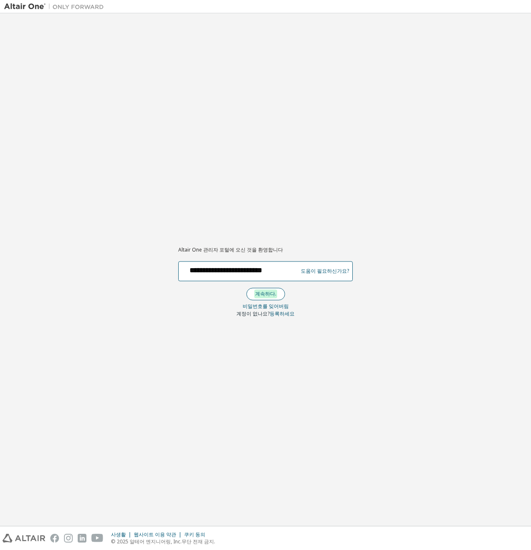  I want to click on a: 도움이 필요하신가요?, so click(325, 271).